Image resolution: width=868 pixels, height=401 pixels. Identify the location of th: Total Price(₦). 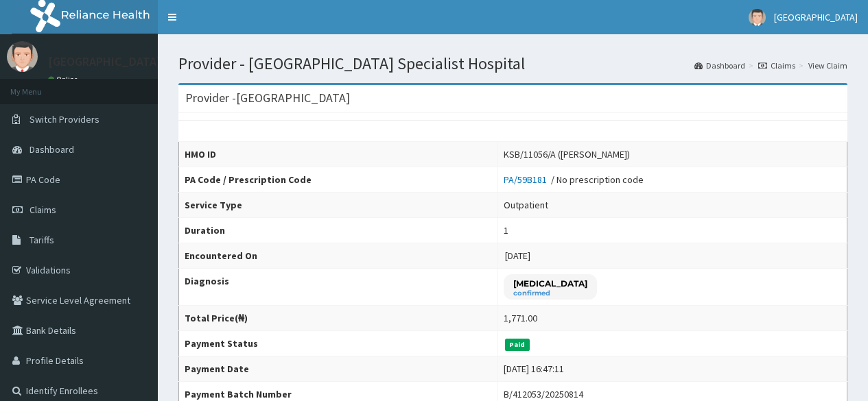
(338, 318).